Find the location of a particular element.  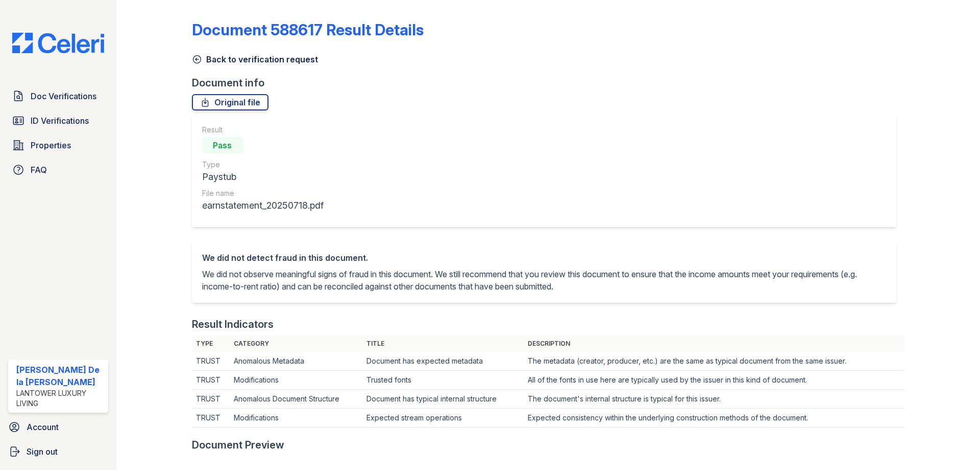

div: Document info is located at coordinates (548, 83).